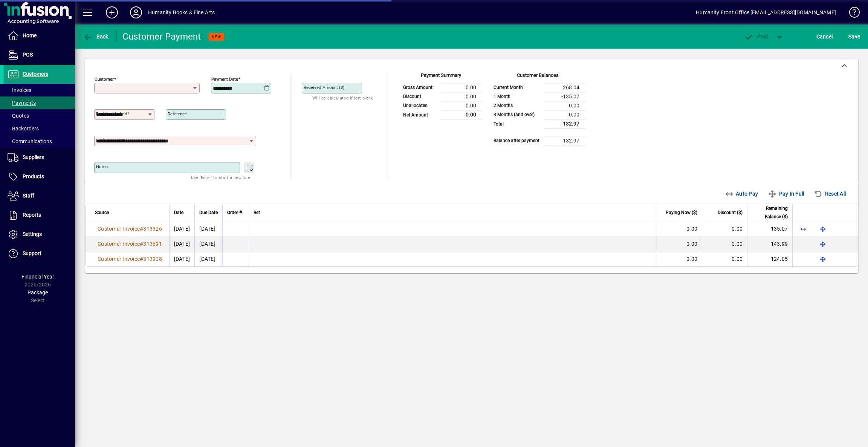 The width and height of the screenshot is (868, 447). Describe the element at coordinates (225, 79) in the screenshot. I see `mat-label: Payment Date` at that location.